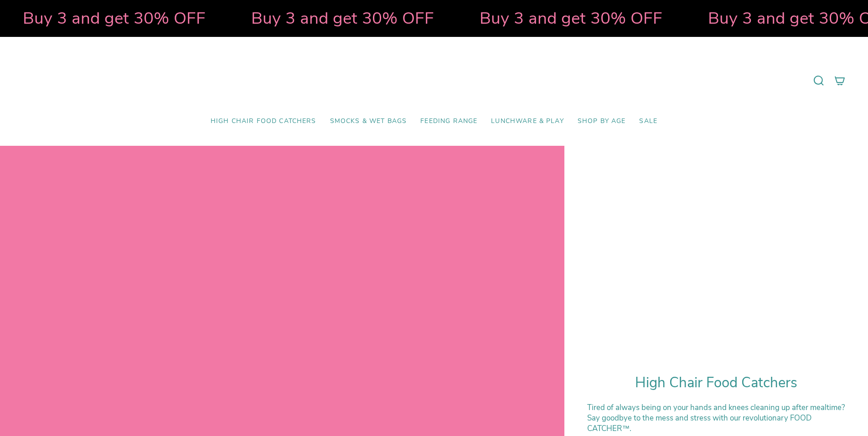 This screenshot has width=868, height=436. I want to click on div: Shop by Age, so click(602, 121).